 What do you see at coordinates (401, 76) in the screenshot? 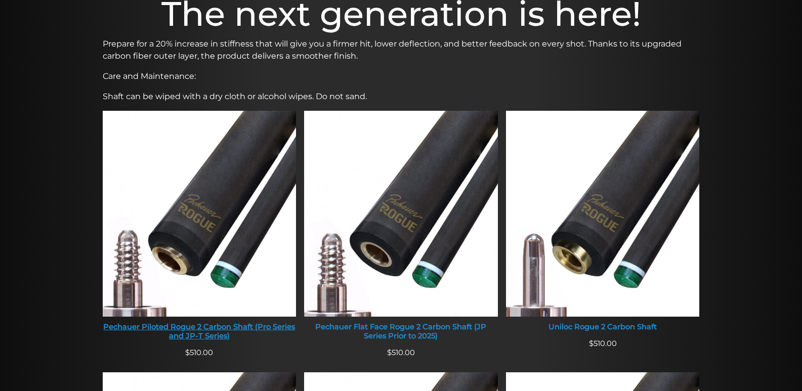
I see `p: Care and Maintenance:` at bounding box center [401, 76].